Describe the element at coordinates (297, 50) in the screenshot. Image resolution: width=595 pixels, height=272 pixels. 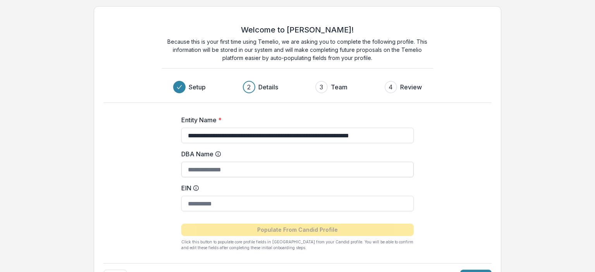
I see `p: Because this is your first time using Temelio, we are asking you to complete the following profil...` at that location.